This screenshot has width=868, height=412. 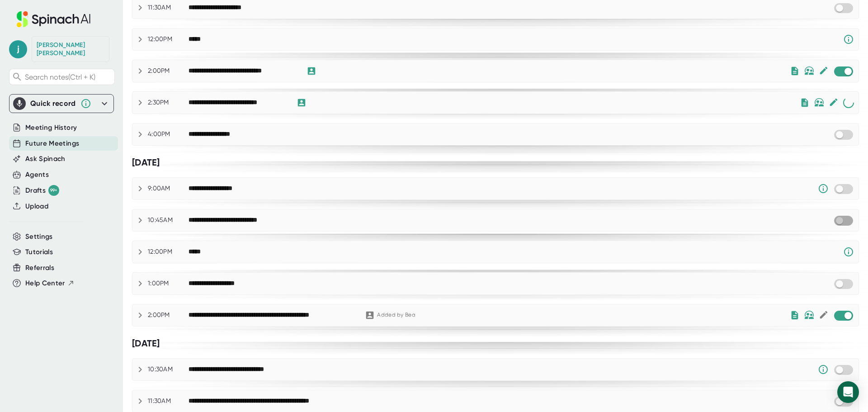 I want to click on button: Help Center, so click(x=50, y=283).